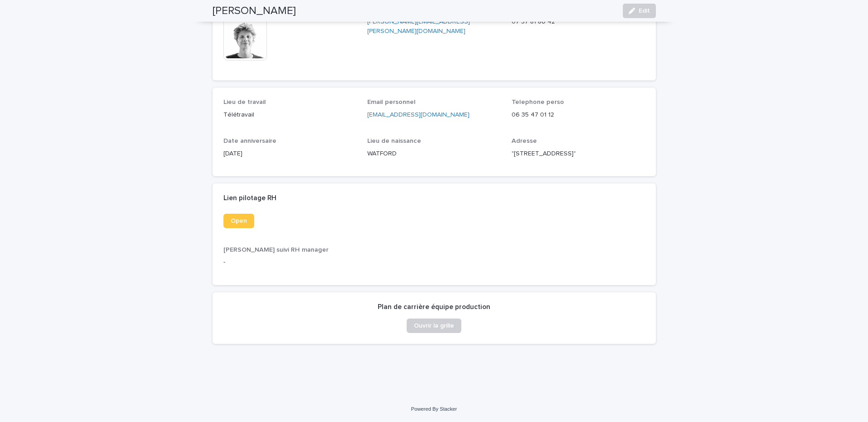  Describe the element at coordinates (644, 11) in the screenshot. I see `span: Edit` at that location.